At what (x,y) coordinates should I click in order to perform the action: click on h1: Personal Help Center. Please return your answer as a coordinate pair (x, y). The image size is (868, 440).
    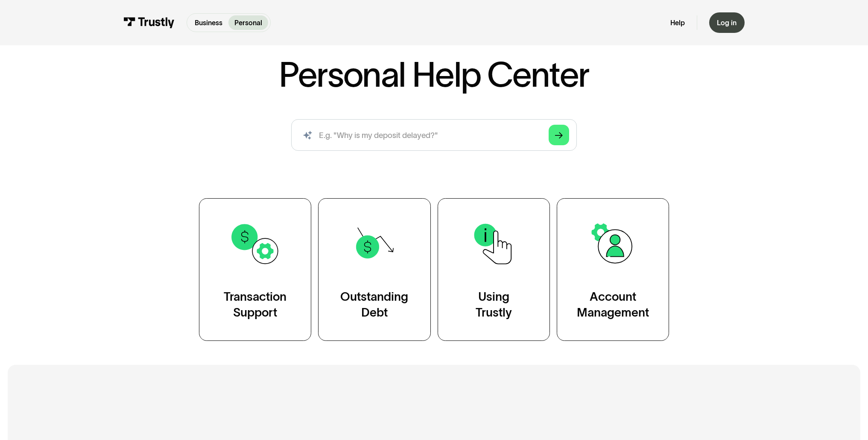
    Looking at the image, I should click on (434, 74).